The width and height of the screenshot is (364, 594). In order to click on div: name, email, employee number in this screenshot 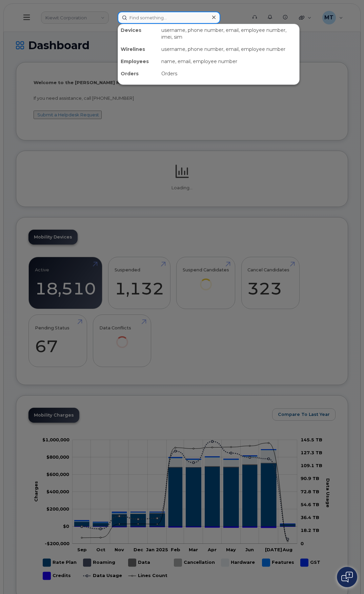, I will do `click(229, 62)`.